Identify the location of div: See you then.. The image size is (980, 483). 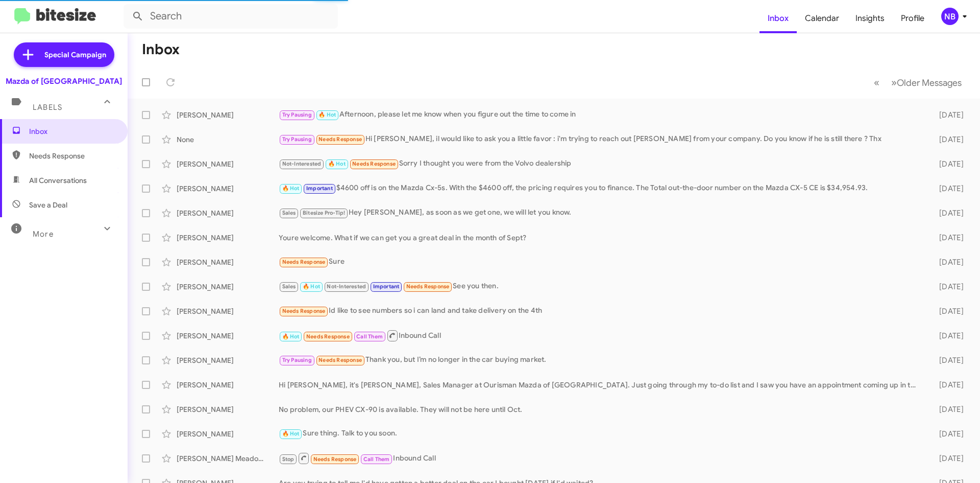
(601, 286).